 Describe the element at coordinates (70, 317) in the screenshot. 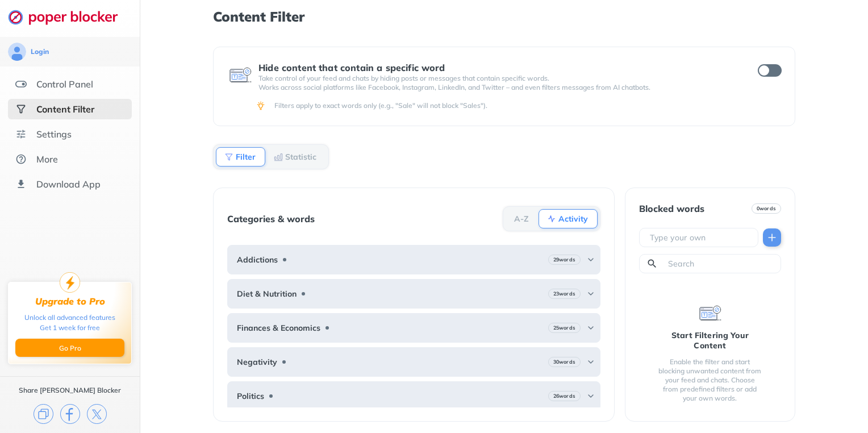

I see `div: Unlock all advanced features` at that location.